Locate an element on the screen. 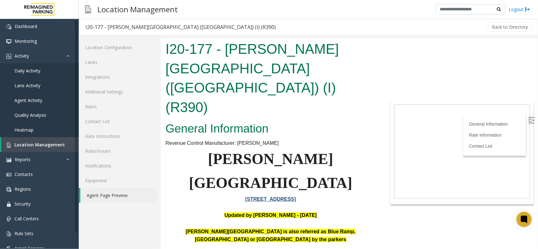 The height and width of the screenshot is (249, 538). span: Daily Activity is located at coordinates (27, 71).